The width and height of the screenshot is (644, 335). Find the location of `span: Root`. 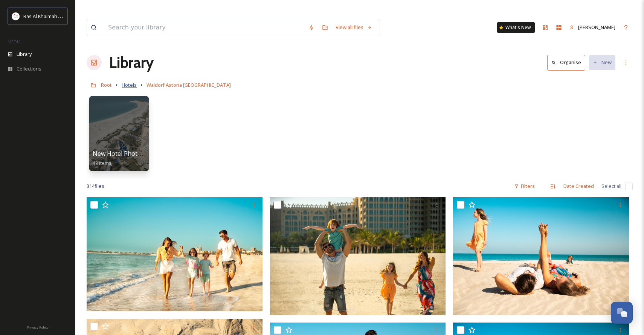

span: Root is located at coordinates (106, 85).